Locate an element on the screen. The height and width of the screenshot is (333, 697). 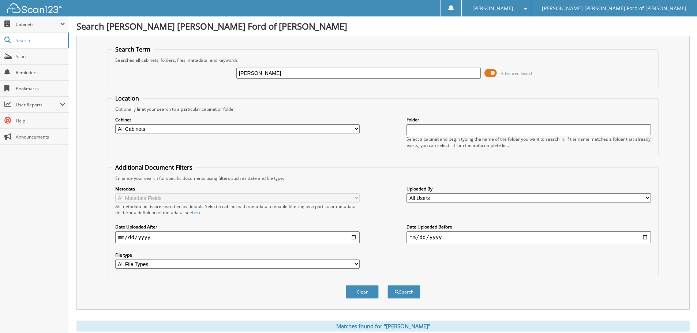
span: Cabinets is located at coordinates (38, 24).